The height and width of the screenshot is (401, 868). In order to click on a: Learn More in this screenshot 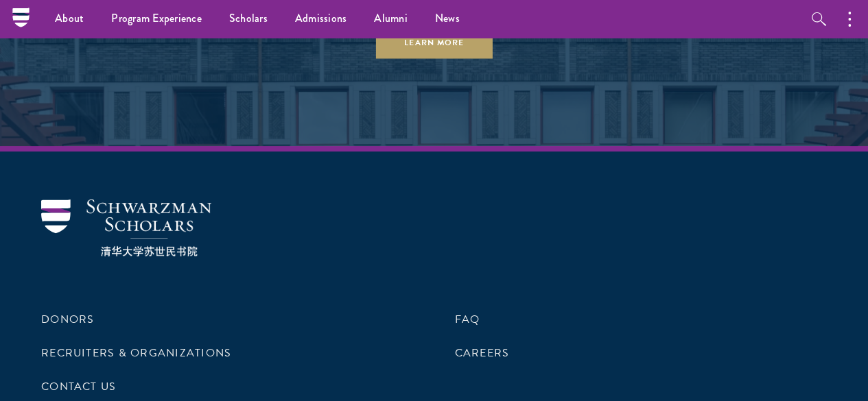, I will do `click(434, 43)`.